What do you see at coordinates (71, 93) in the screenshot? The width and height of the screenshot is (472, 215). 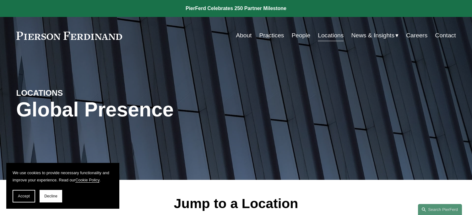 I see `h4: LOCATIONS` at bounding box center [71, 93].